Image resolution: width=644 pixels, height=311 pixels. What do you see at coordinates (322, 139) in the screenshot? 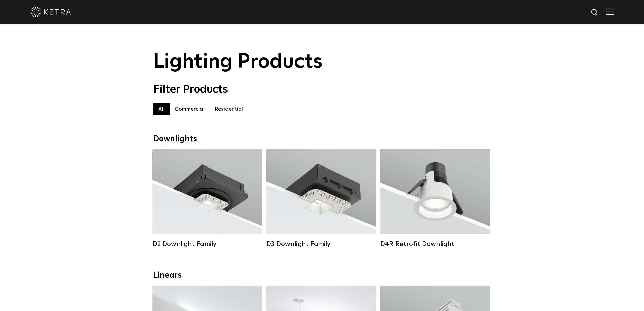
I see `div: Downlights` at bounding box center [322, 139].